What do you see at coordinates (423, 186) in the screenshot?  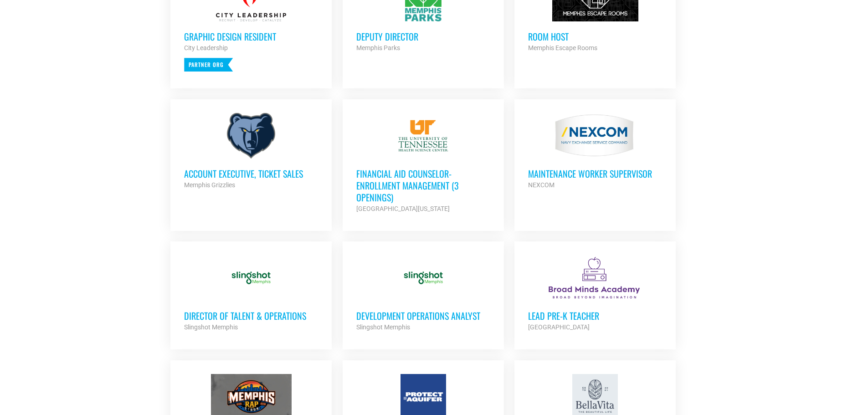 I see `h3: Financial Aid Counselor-Enrollment Management (3 Openings)` at bounding box center [423, 186].